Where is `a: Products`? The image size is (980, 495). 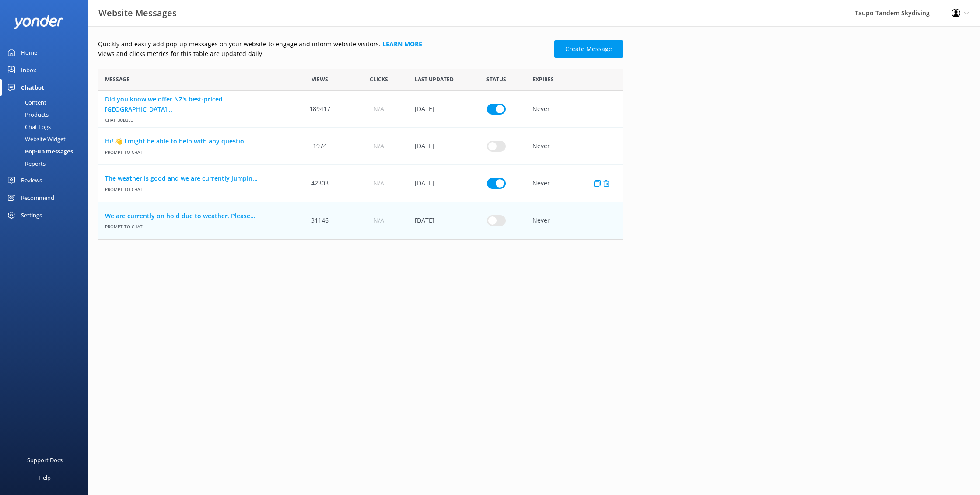
a: Products is located at coordinates (46, 114).